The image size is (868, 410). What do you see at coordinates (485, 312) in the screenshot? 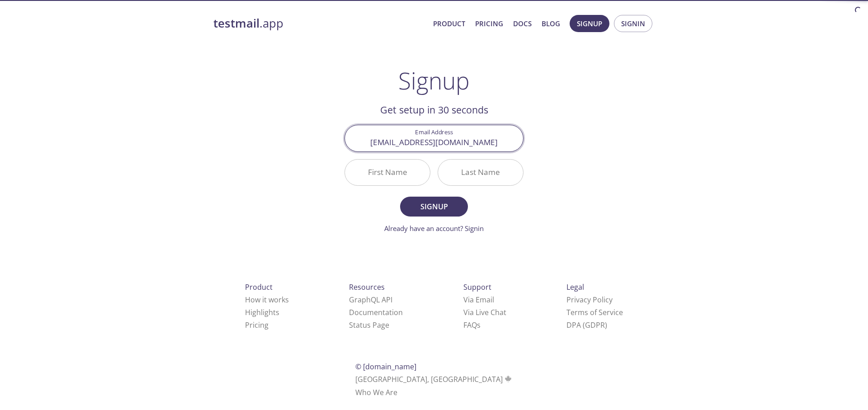
I see `a: Via Live Chat` at bounding box center [485, 312].